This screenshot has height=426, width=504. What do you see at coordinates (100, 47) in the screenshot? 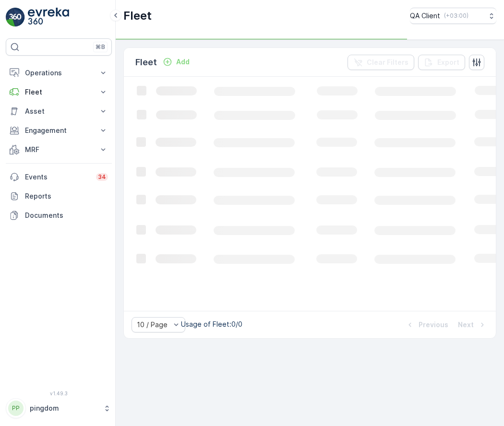
I see `p: ⌘B` at bounding box center [100, 47].